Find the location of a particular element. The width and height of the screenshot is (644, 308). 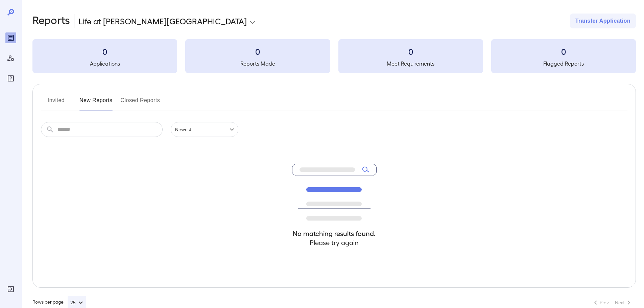

h4: Please try again is located at coordinates (334, 242).